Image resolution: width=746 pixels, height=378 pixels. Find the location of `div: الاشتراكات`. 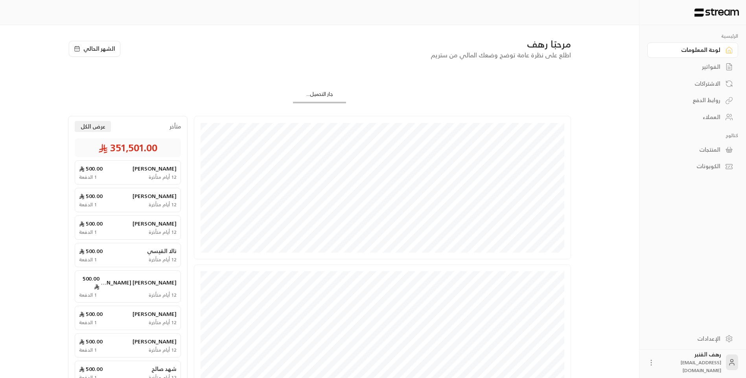

div: الاشتراكات is located at coordinates (689, 84).